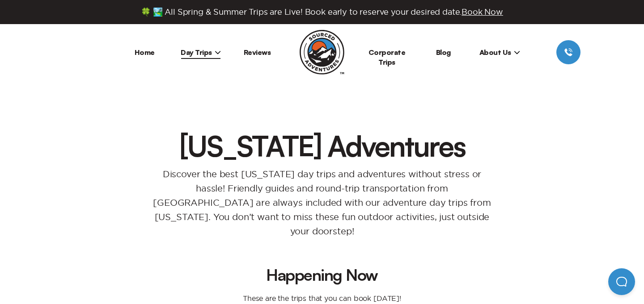 Image resolution: width=644 pixels, height=304 pixels. What do you see at coordinates (257, 52) in the screenshot?
I see `a: Reviews` at bounding box center [257, 52].